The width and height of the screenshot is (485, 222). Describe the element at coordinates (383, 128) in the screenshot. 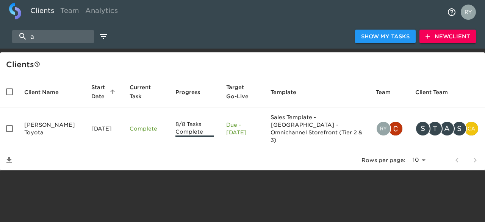

I see `img: ryan.dale@roadster.com` at that location.